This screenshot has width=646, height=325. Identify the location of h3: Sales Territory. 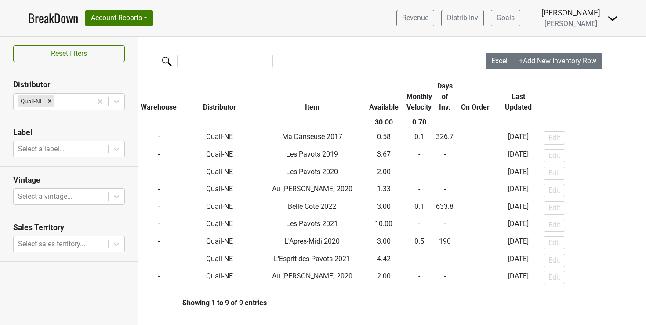
(69, 227).